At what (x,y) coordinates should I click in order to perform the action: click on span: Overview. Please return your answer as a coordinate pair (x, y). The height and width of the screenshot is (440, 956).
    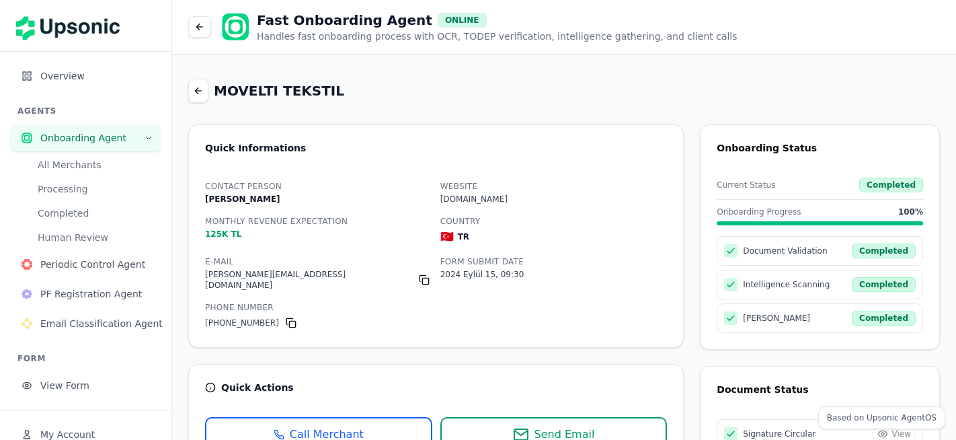
    Looking at the image, I should click on (95, 76).